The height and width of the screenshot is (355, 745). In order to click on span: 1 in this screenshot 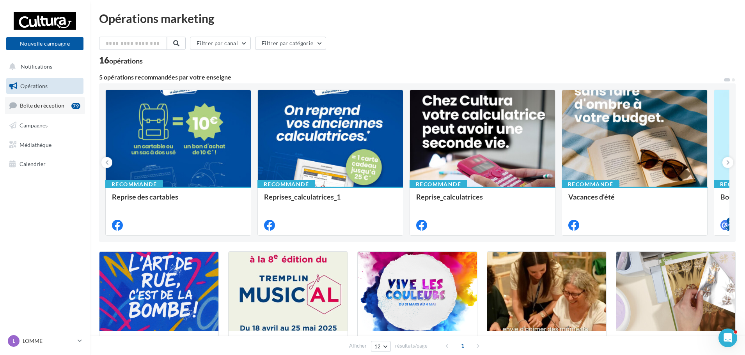, I will do `click(463, 346)`.